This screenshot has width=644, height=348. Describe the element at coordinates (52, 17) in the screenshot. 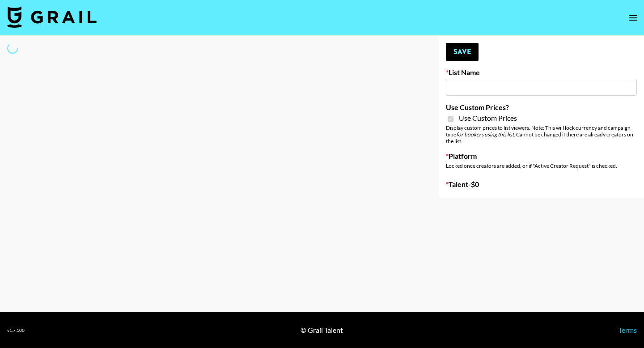

I see `img: Grail Talent` at that location.